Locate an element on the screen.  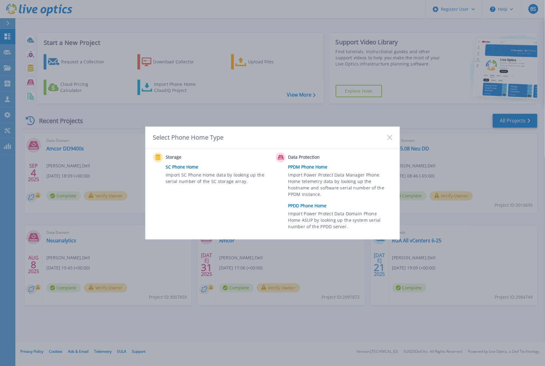
a: SC Phone Home is located at coordinates (219, 167).